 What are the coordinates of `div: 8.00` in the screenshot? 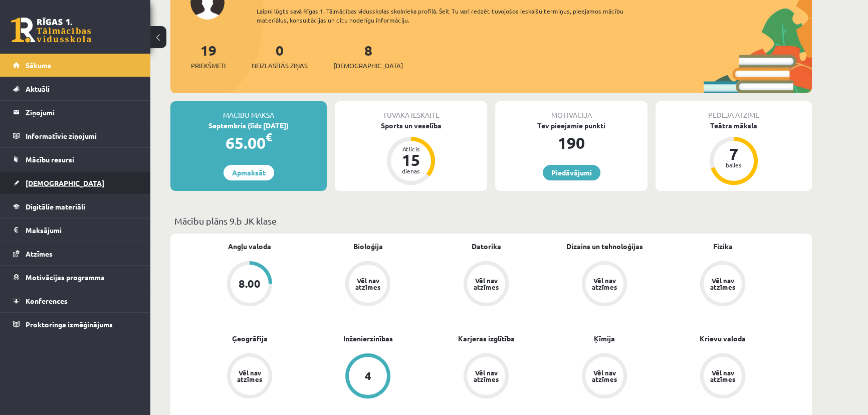 It's located at (249, 284).